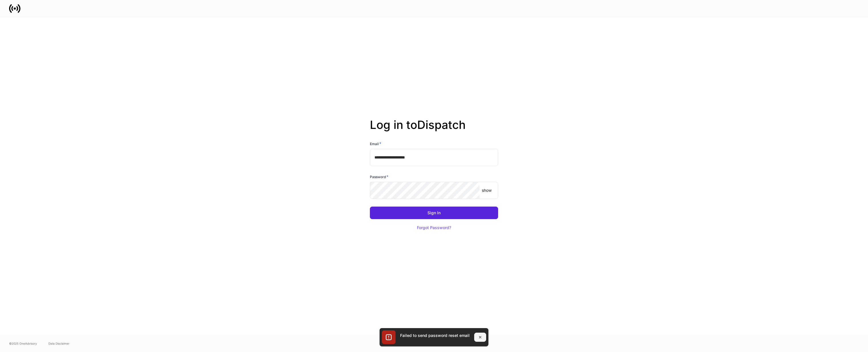 The width and height of the screenshot is (868, 352). Describe the element at coordinates (375, 144) in the screenshot. I see `h6: Email` at that location.